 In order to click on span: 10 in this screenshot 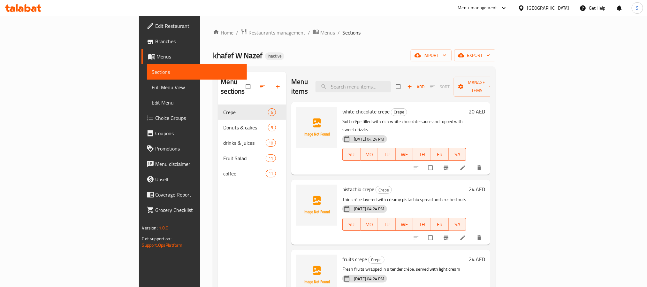, I will do `click(271, 143)`.